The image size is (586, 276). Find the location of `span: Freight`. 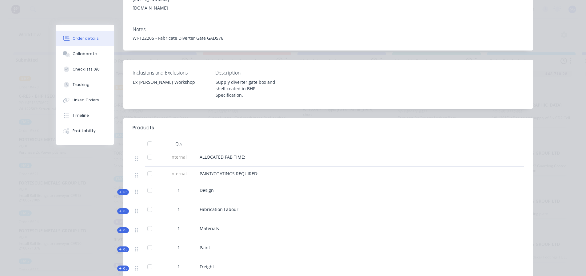

span: Freight is located at coordinates (207, 266).